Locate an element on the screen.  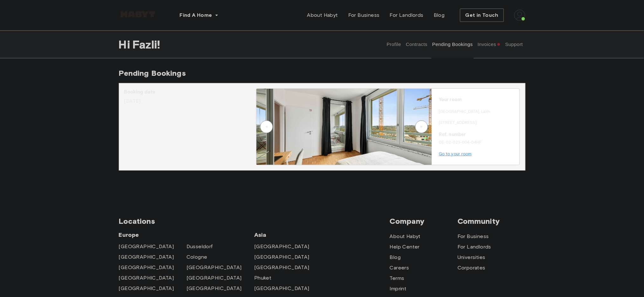
span: Community is located at coordinates (491, 221).